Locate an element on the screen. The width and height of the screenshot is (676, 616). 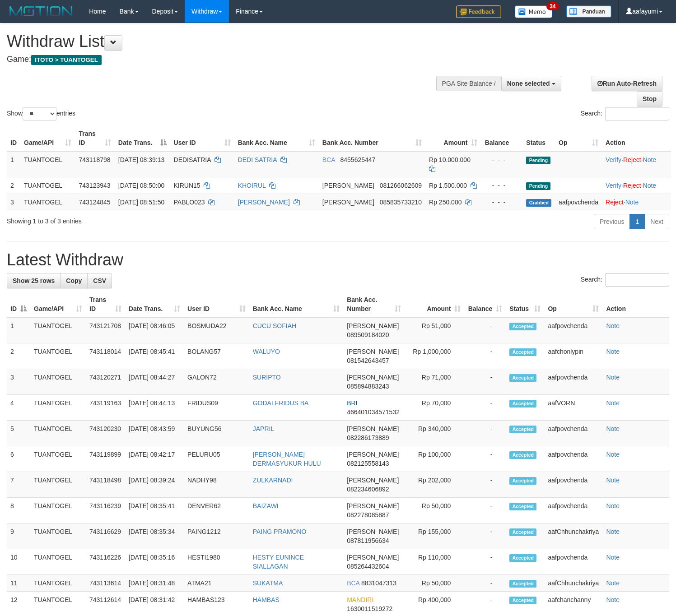
th: Bank Acc. Name: activate to sort column ascending is located at coordinates (296, 305).